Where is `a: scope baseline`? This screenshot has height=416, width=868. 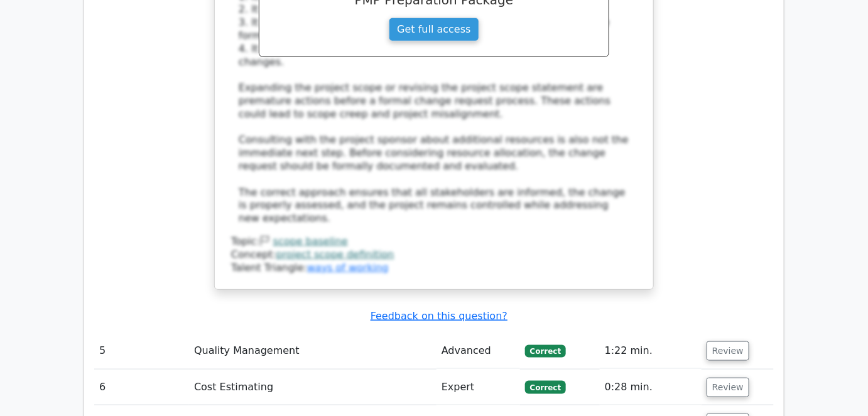
a: scope baseline is located at coordinates (310, 241).